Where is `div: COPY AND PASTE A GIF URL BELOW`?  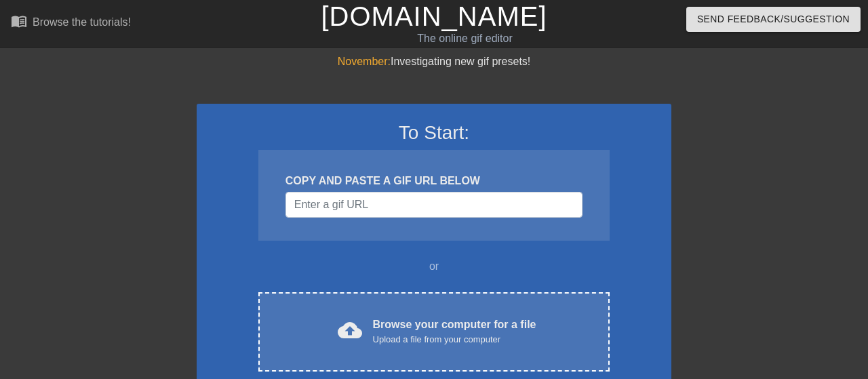
div: COPY AND PASTE A GIF URL BELOW is located at coordinates (434, 181).